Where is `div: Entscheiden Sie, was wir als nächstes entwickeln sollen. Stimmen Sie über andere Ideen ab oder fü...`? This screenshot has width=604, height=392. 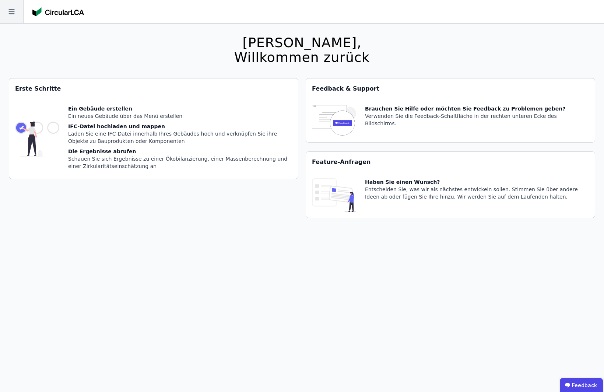
div: Entscheiden Sie, was wir als nächstes entwickeln sollen. Stimmen Sie über andere Ideen ab oder fü... is located at coordinates (477, 193).